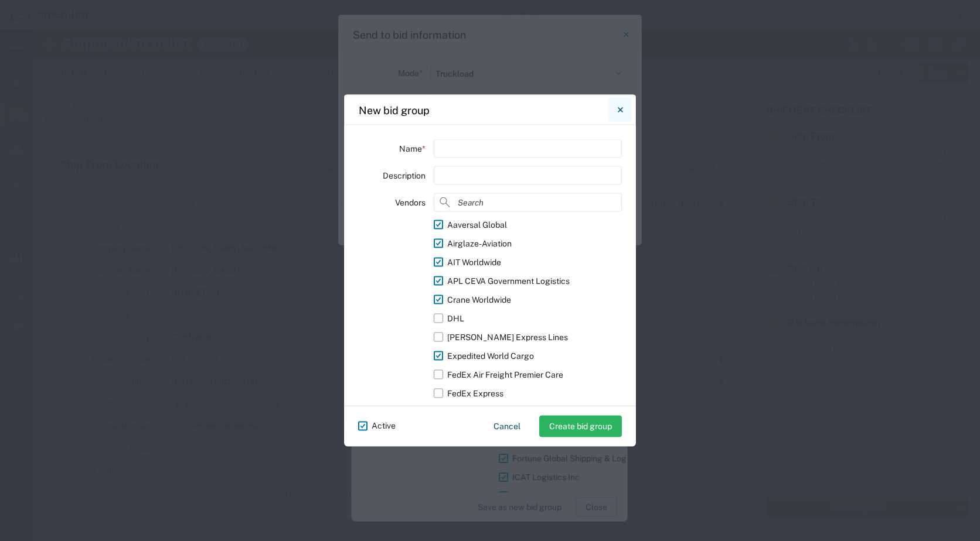  What do you see at coordinates (404, 176) in the screenshot?
I see `label: Description` at bounding box center [404, 176].